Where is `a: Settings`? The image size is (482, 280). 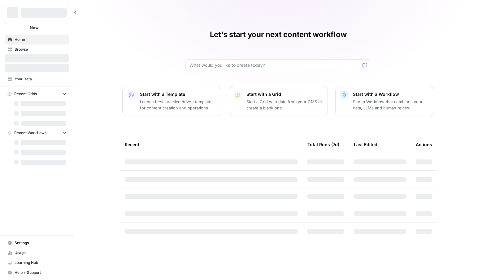
a: Settings is located at coordinates (37, 243).